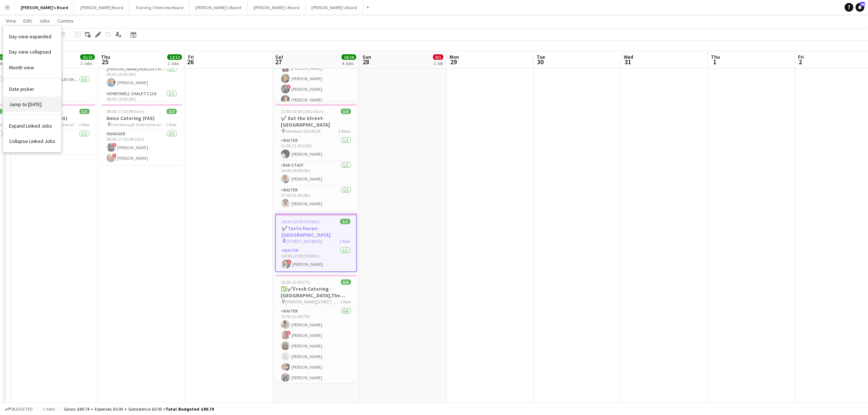  I want to click on a: 46, so click(860, 7).